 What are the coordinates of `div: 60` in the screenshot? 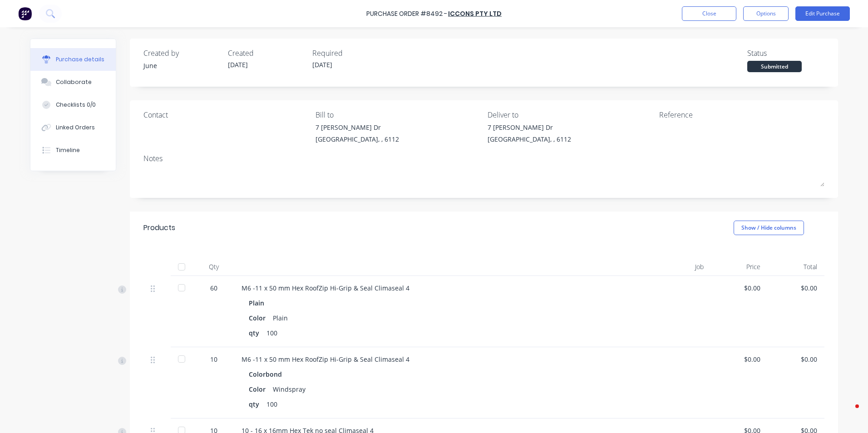 It's located at (214, 287).